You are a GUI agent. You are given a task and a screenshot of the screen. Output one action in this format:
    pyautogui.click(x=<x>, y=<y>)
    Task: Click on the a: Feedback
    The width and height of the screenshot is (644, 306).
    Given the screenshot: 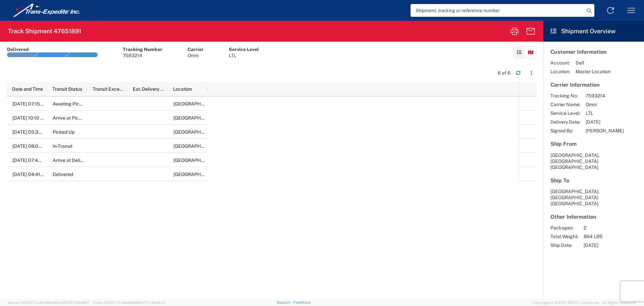 What is the action you would take?
    pyautogui.click(x=302, y=302)
    